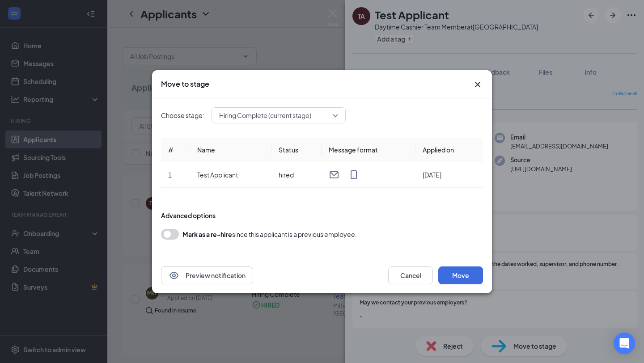  What do you see at coordinates (449, 150) in the screenshot?
I see `th: Applied on` at bounding box center [449, 150].